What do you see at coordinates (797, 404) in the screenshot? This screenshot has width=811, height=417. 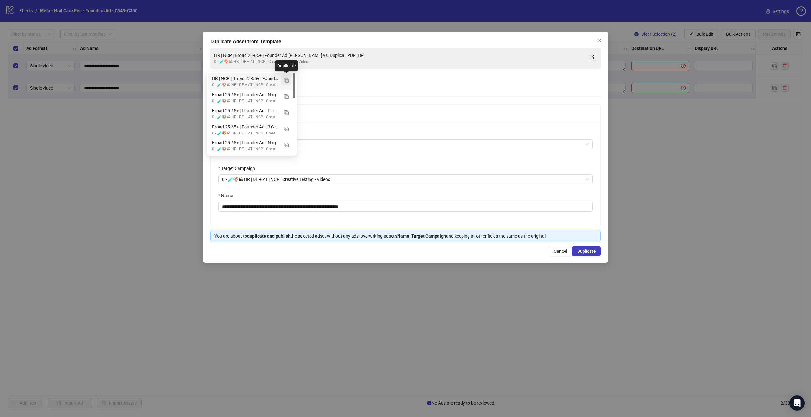 I see `div: Open Intercom Messenger` at bounding box center [797, 404].